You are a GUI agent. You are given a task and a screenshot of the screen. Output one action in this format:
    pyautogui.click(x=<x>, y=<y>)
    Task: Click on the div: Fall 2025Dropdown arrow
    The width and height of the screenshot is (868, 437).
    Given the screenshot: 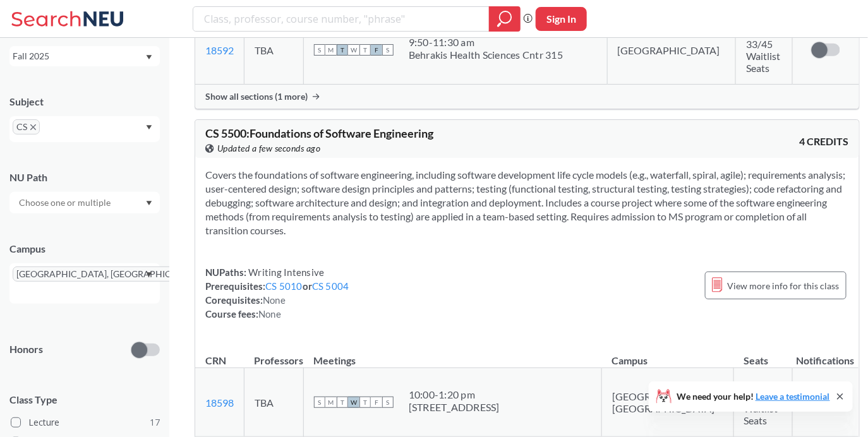 What is the action you would take?
    pyautogui.click(x=85, y=56)
    